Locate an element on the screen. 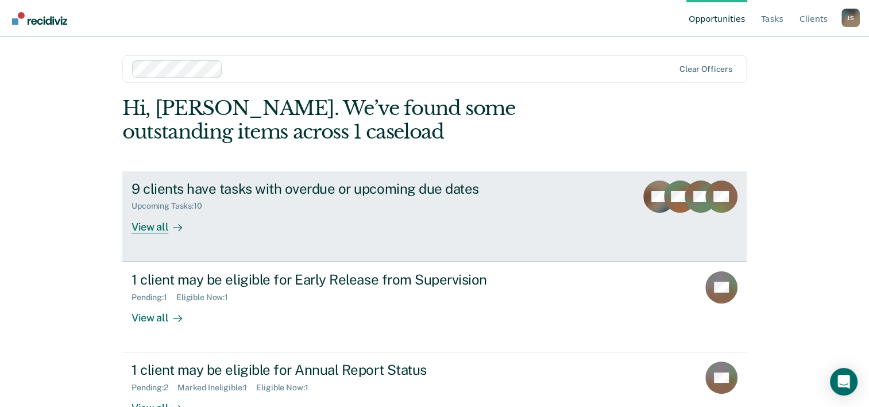 This screenshot has width=869, height=407. div: 1 client may be eligible for Annual Report Status is located at coordinates (333, 369).